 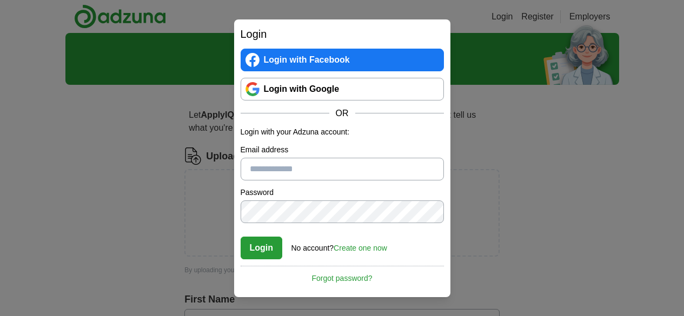 What do you see at coordinates (339, 245) in the screenshot?
I see `div: No account?` at bounding box center [339, 245].